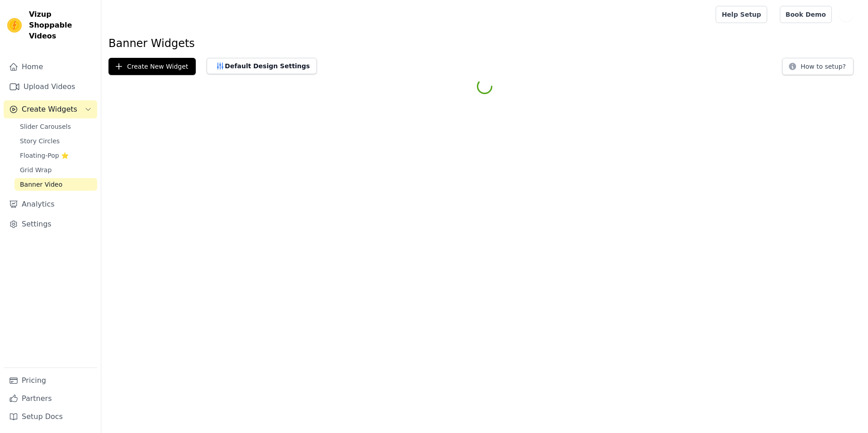  What do you see at coordinates (55, 141) in the screenshot?
I see `a: Story Circles` at bounding box center [55, 141].